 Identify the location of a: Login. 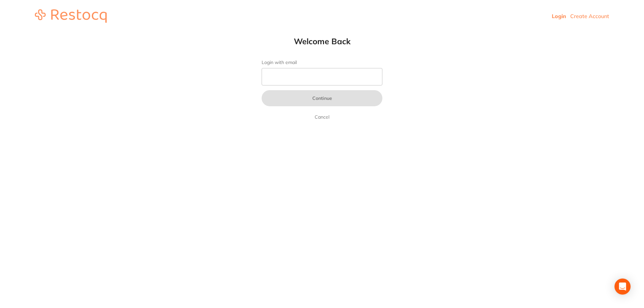
(559, 16).